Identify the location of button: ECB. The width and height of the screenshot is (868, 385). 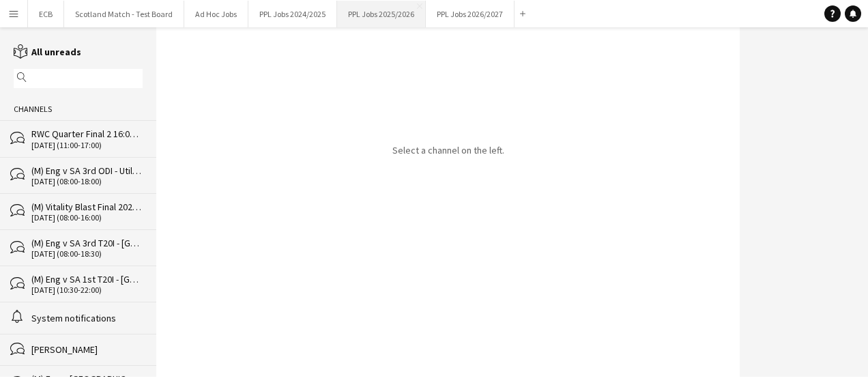
(46, 13).